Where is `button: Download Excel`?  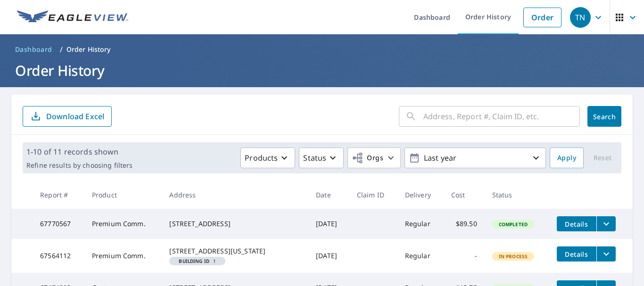
button: Download Excel is located at coordinates (67, 116).